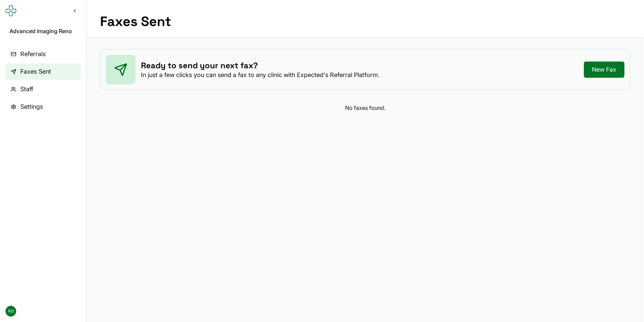 This screenshot has width=644, height=322. Describe the element at coordinates (75, 11) in the screenshot. I see `button: Collapse sidebar` at that location.